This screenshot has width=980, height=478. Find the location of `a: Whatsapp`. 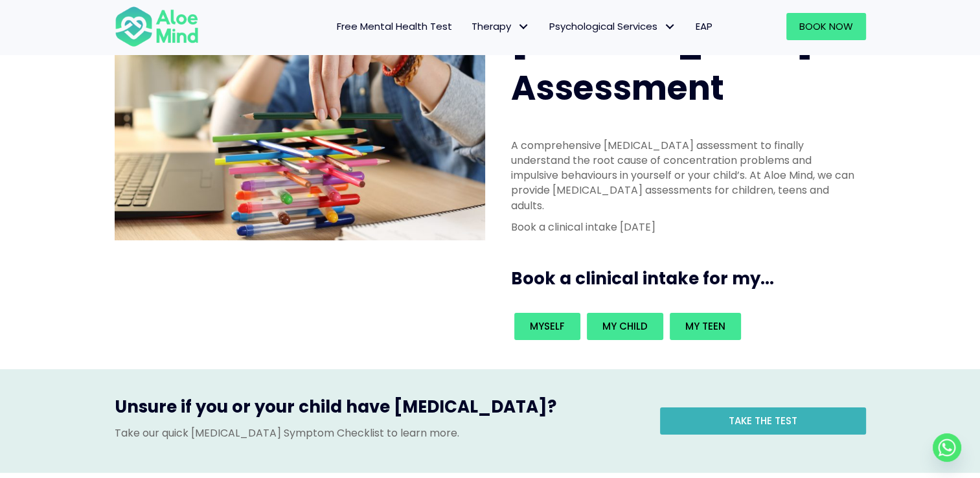

a: Whatsapp is located at coordinates (947, 447).